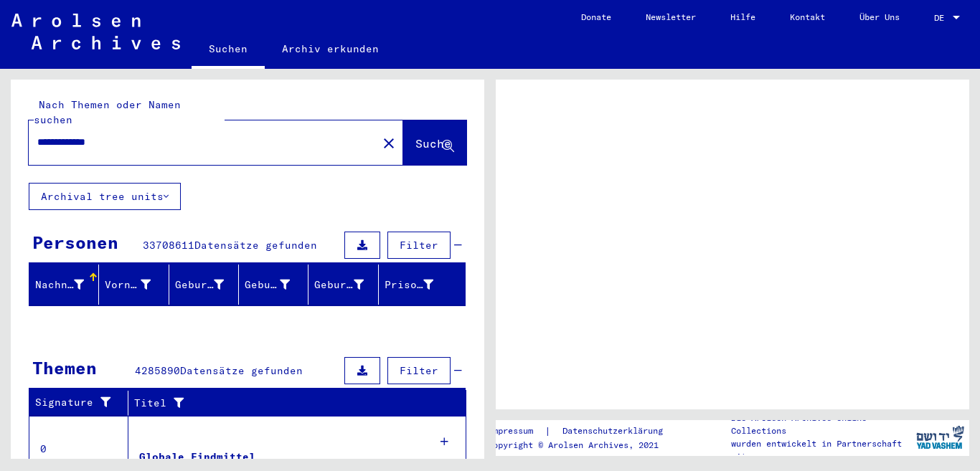 This screenshot has width=980, height=471. What do you see at coordinates (330, 48) in the screenshot?
I see `a: Archiv erkunden` at bounding box center [330, 48].